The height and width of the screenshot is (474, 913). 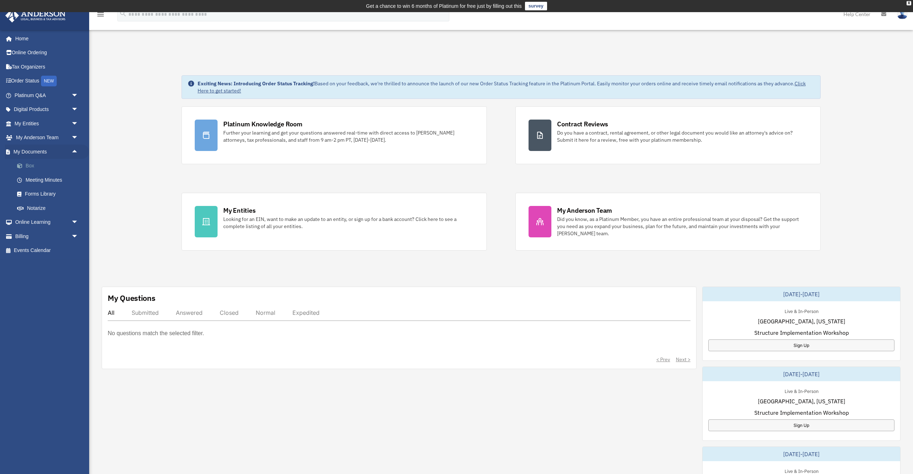 I want to click on div: NEW, so click(x=49, y=81).